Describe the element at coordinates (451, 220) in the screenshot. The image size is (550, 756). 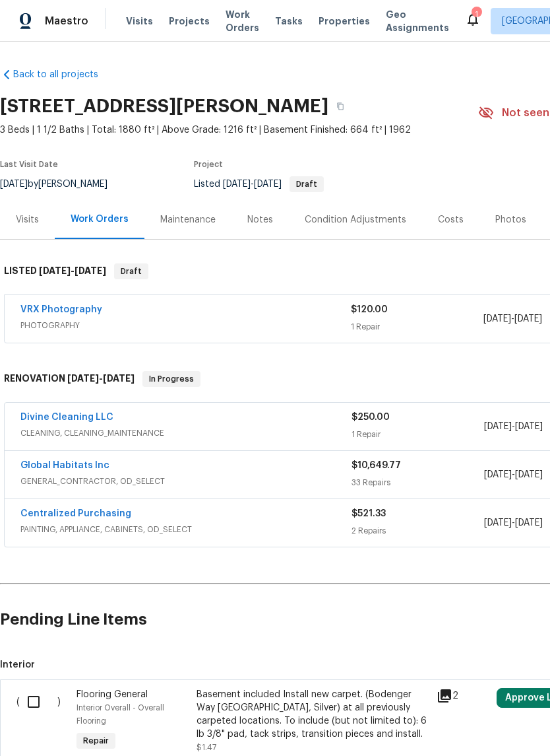
I see `div: Costs` at that location.